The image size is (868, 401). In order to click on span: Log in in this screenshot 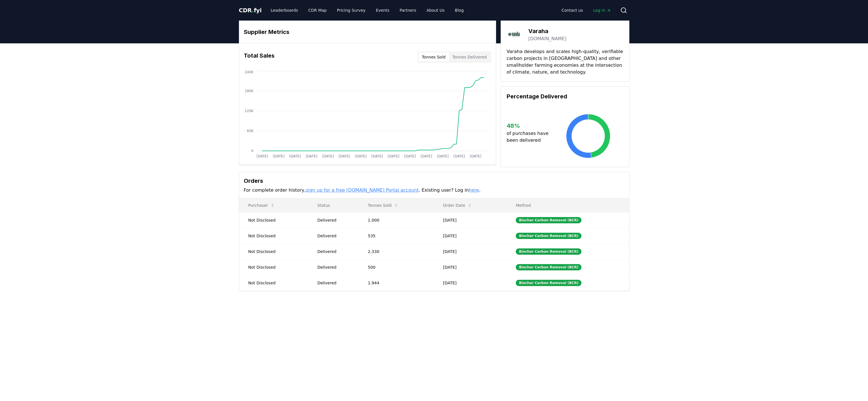, I will do `click(602, 10)`.